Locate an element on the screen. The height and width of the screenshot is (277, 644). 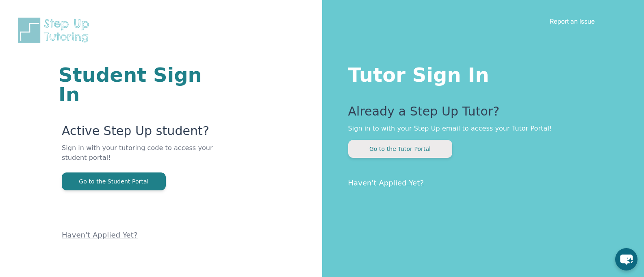
p: Sign in to with your Step Up email to access your Tutor Portal! is located at coordinates (480, 129).